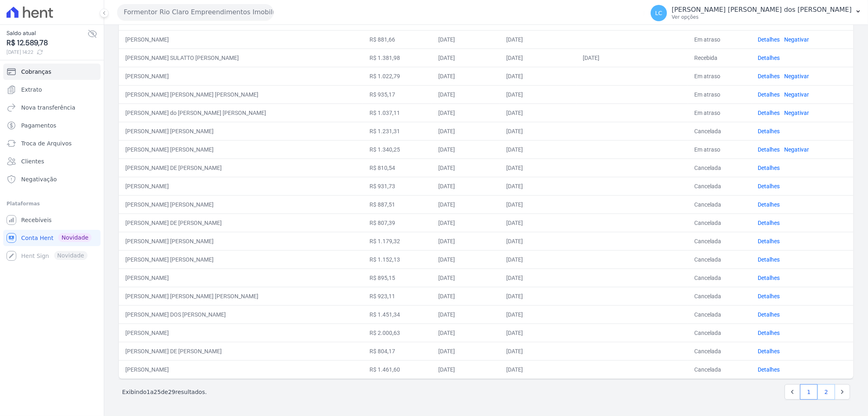 This screenshot has height=416, width=868. I want to click on a: Clientes, so click(52, 161).